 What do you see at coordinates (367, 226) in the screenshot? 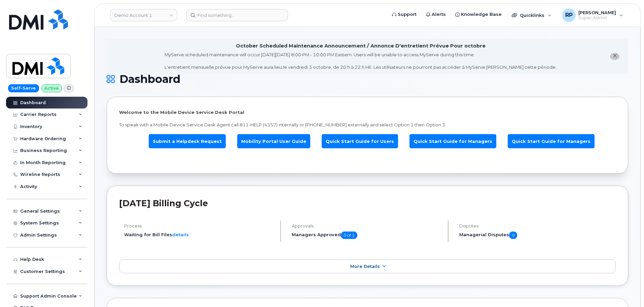
I see `h4: Approvals` at bounding box center [367, 226].